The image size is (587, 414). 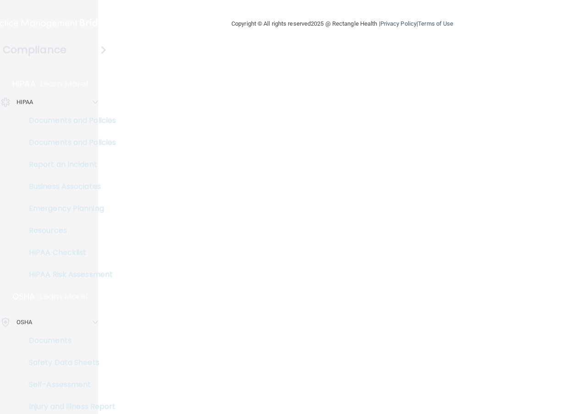 What do you see at coordinates (68, 275) in the screenshot?
I see `p: HIPAA Risk Assessment` at bounding box center [68, 275].